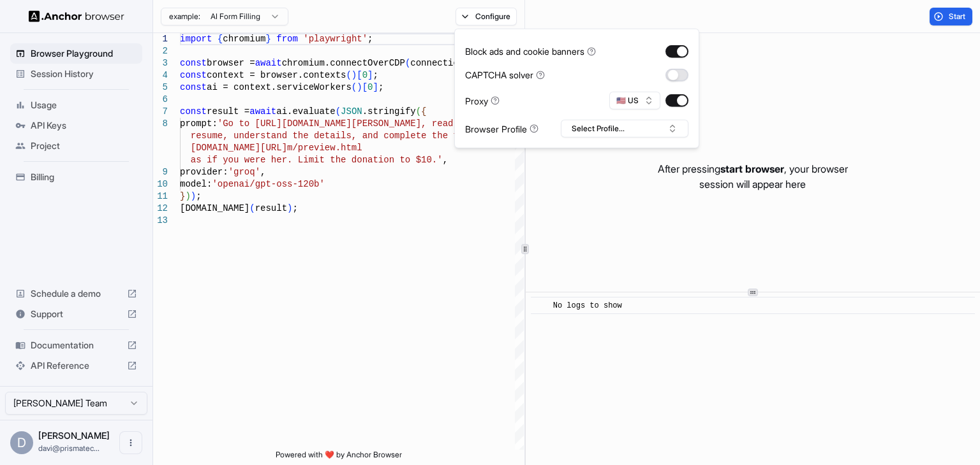 The height and width of the screenshot is (465, 980). Describe the element at coordinates (279, 87) in the screenshot. I see `span: ai = context.serviceWorkers` at that location.